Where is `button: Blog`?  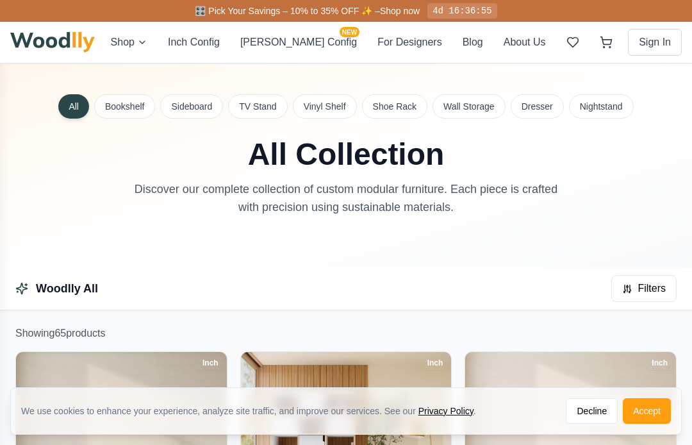 button: Blog is located at coordinates (473, 42).